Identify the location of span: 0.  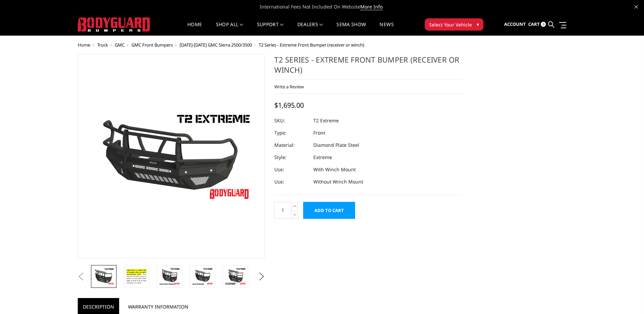
(543, 24).